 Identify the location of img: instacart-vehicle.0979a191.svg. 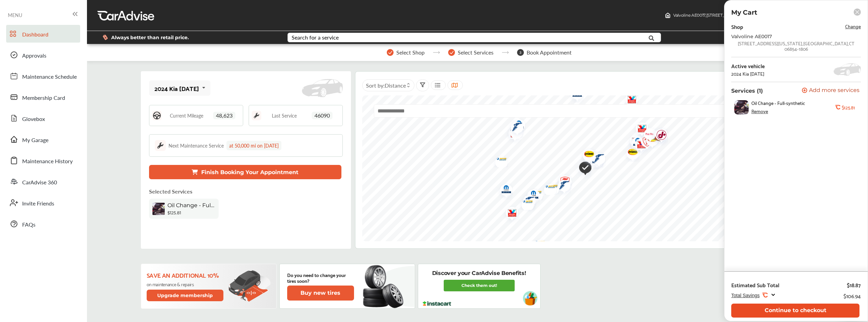
(530, 298).